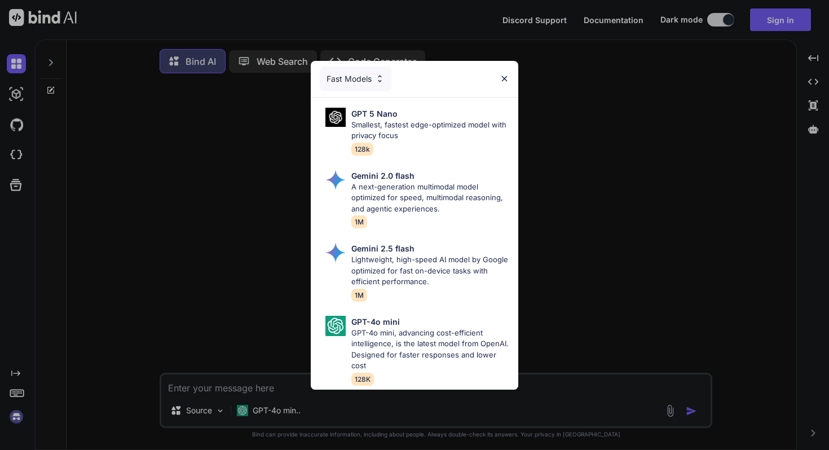 This screenshot has width=829, height=450. I want to click on p: GPT 5 Nano, so click(374, 113).